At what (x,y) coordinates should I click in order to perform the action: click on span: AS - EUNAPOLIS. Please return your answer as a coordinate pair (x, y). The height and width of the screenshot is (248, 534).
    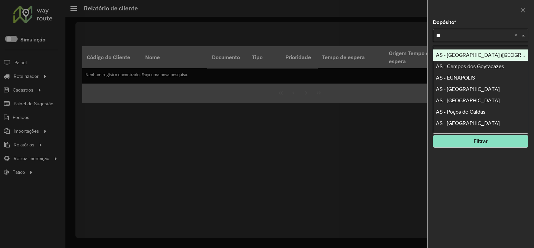
    Looking at the image, I should click on (455, 77).